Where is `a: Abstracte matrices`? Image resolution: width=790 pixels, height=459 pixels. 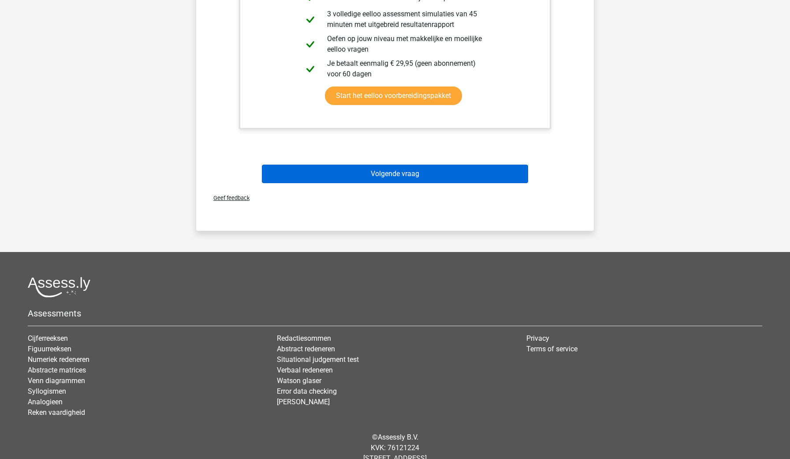
a: Abstracte matrices is located at coordinates (57, 370).